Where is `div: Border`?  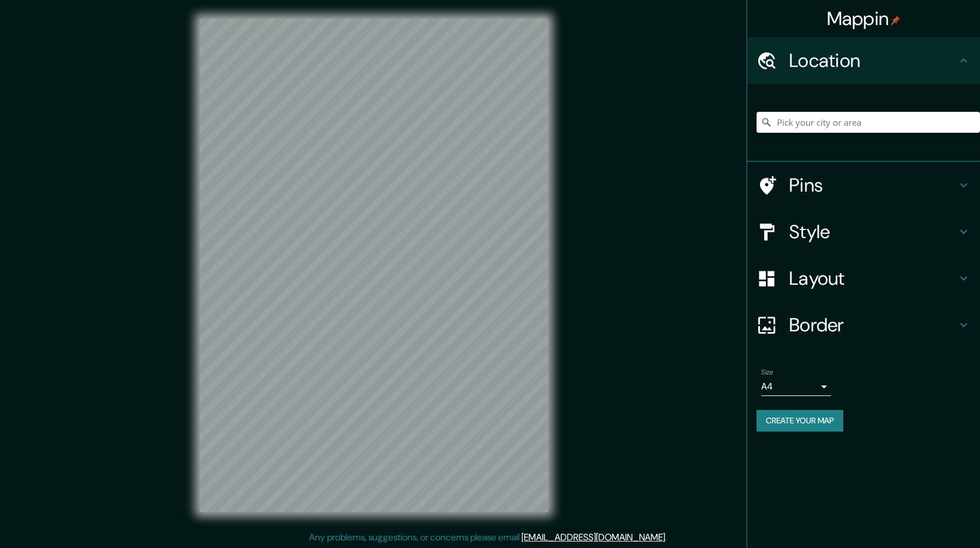 div: Border is located at coordinates (864, 325).